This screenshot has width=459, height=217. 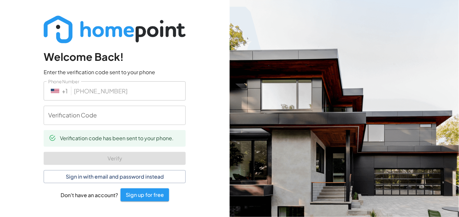 What do you see at coordinates (144, 195) in the screenshot?
I see `button: Sign up for free` at bounding box center [144, 195].